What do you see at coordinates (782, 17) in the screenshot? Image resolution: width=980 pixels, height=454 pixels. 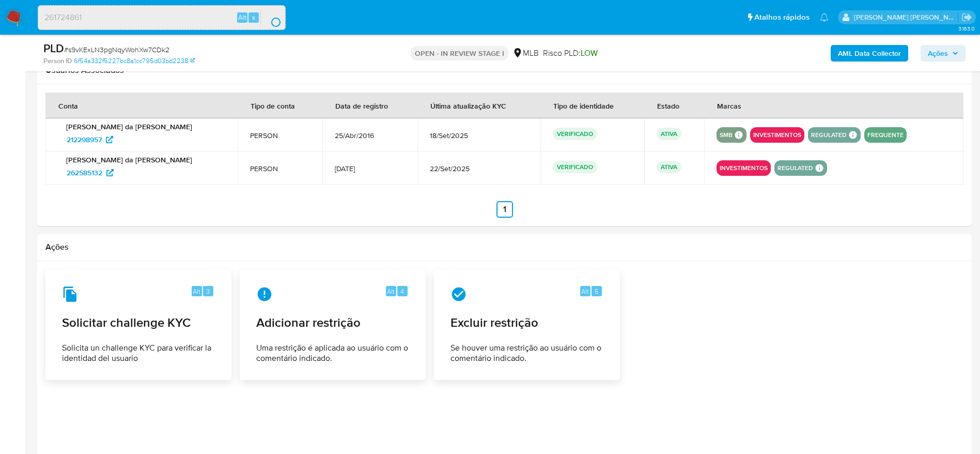 I see `span: Atalhos rápidos` at bounding box center [782, 17].